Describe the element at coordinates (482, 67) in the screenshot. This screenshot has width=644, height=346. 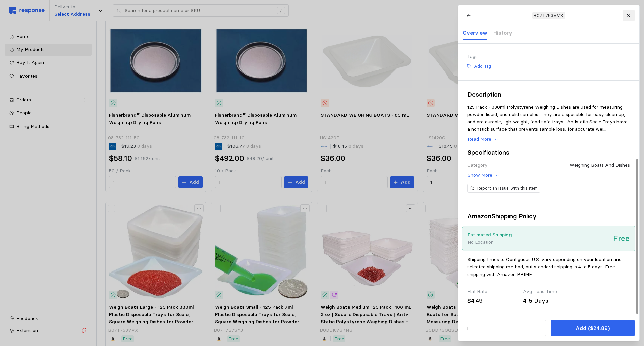
I see `p: Add Tag` at that location.